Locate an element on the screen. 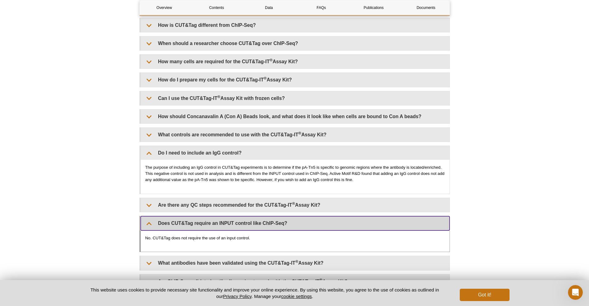 The width and height of the screenshot is (589, 306). a: Contents is located at coordinates (216, 8).